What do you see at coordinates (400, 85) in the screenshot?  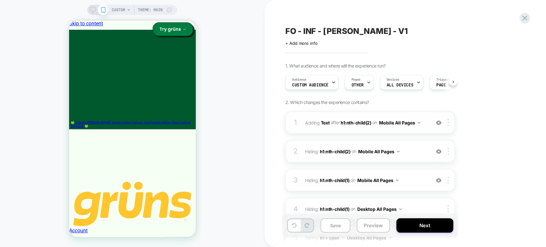 I see `span: ALL DEVICES` at bounding box center [400, 85].